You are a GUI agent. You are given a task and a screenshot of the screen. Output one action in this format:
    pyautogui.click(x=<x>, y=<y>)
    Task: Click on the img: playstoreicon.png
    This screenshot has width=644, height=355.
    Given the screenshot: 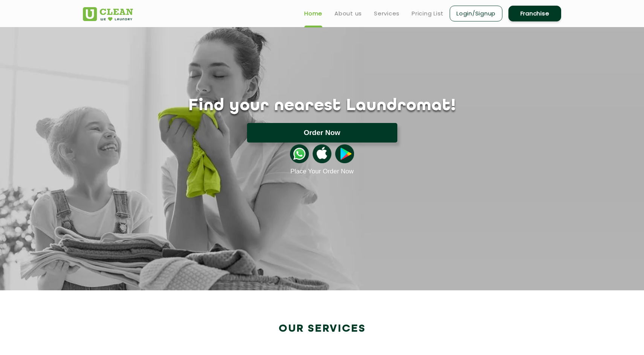 What is the action you would take?
    pyautogui.click(x=345, y=154)
    